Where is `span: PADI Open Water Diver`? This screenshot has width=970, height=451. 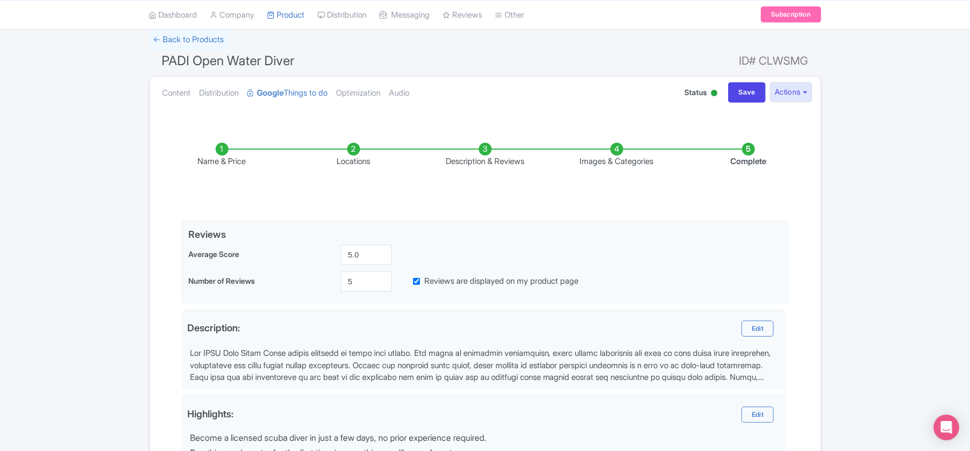
span: PADI Open Water Diver is located at coordinates (228, 60).